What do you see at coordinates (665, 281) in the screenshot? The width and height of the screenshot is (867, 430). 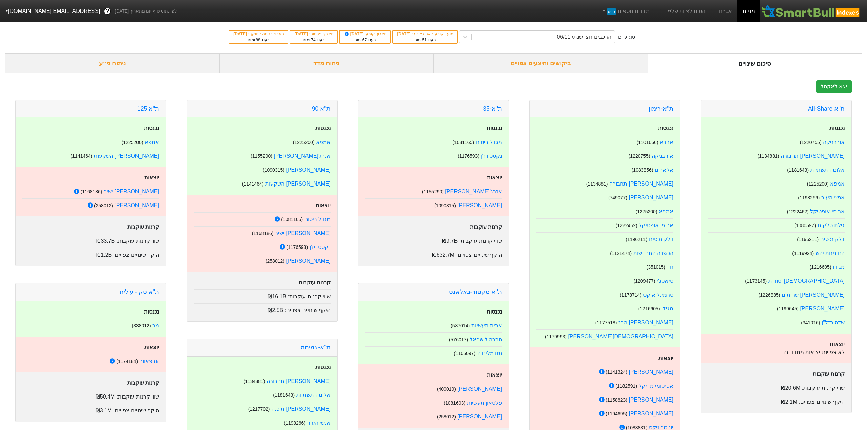 I see `a: טיאסג'י` at bounding box center [665, 281].